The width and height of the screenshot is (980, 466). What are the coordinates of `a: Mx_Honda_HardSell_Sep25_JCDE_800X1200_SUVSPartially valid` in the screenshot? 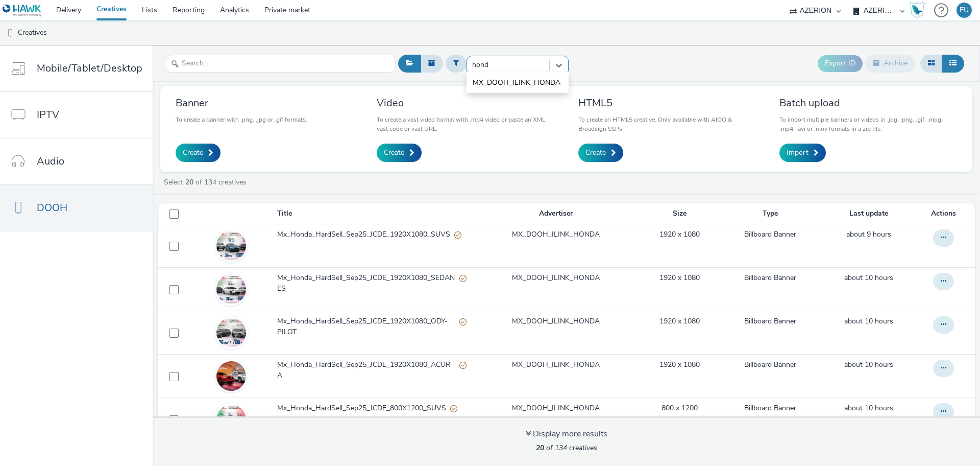 It's located at (374, 411).